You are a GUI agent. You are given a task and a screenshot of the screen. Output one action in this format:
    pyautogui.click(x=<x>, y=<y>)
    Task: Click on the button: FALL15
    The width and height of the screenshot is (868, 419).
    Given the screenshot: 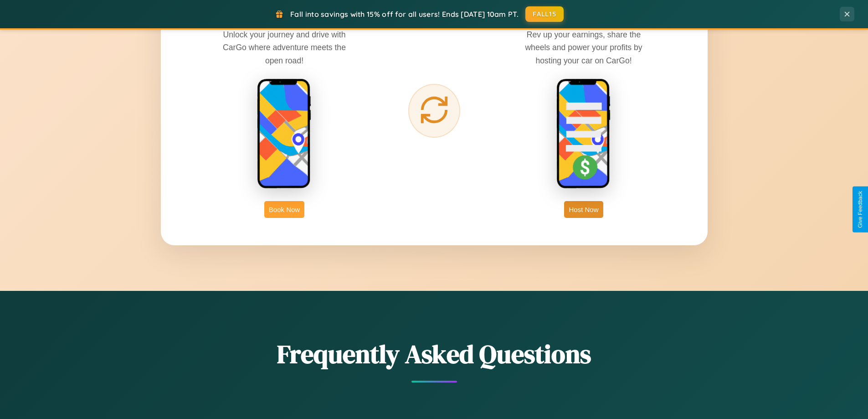 What is the action you would take?
    pyautogui.click(x=544, y=14)
    